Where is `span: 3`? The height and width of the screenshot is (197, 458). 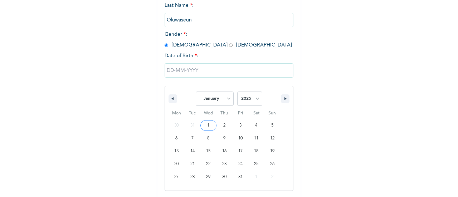 span: 3 is located at coordinates (240, 126).